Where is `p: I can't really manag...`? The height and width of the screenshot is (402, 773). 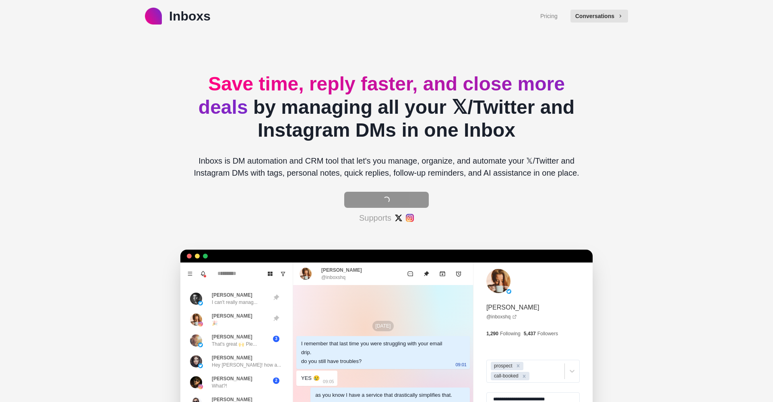
p: I can't really manag... is located at coordinates (235, 303).